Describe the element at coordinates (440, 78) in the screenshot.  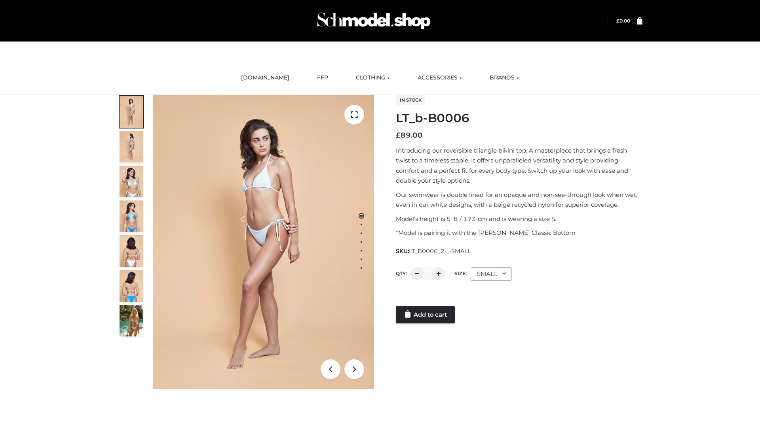
I see `a: ACCESSORIES` at that location.